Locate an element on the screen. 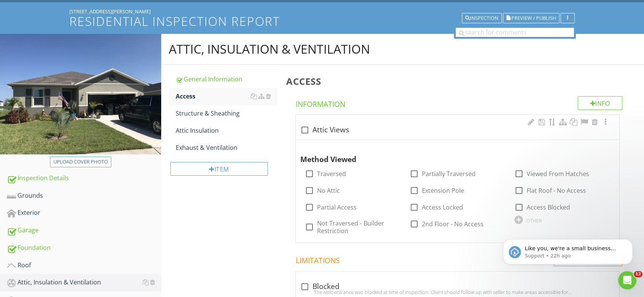  label: Extension Pole is located at coordinates (443, 190).